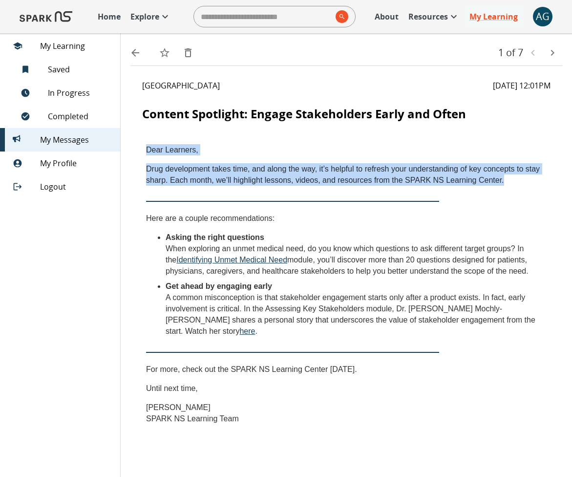 The height and width of the screenshot is (477, 572). Describe the element at coordinates (89, 123) in the screenshot. I see `a: Identifying Unmet Medical Need` at that location.